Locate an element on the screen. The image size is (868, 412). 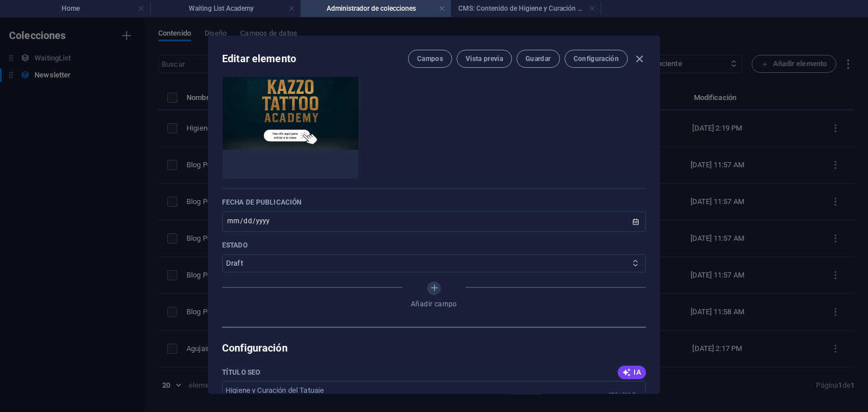
span: Añadir campo is located at coordinates (434, 304).